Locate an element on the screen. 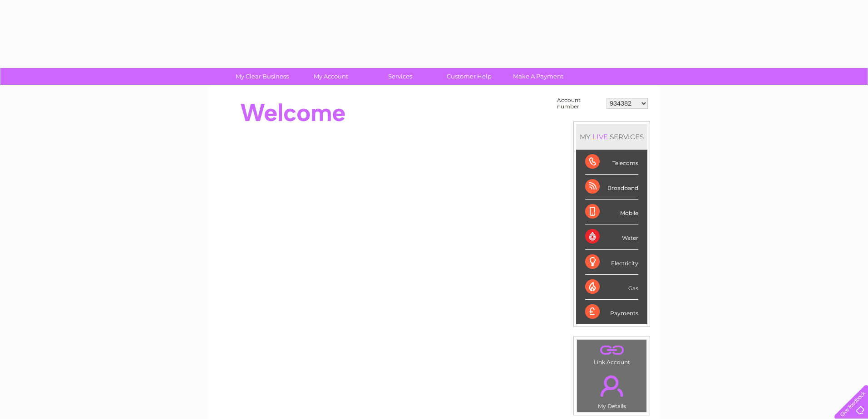 The height and width of the screenshot is (419, 868). td: My Details is located at coordinates (612, 391).